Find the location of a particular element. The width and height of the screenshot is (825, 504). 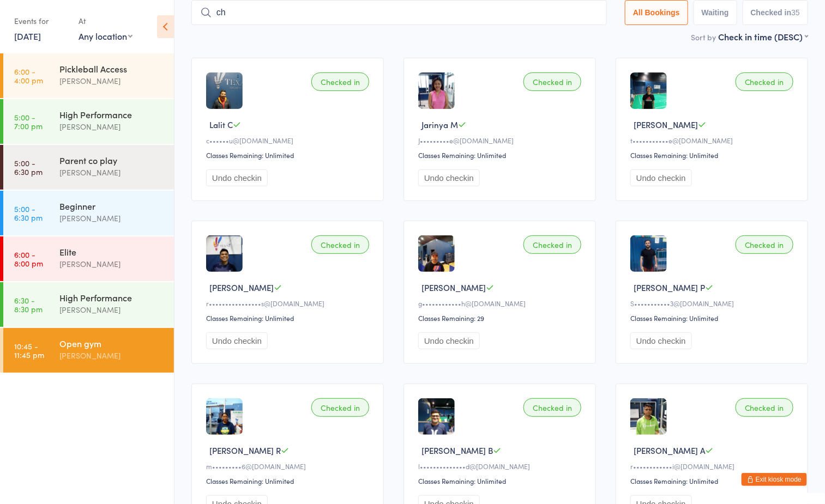

div: Open gym is located at coordinates (112, 344).